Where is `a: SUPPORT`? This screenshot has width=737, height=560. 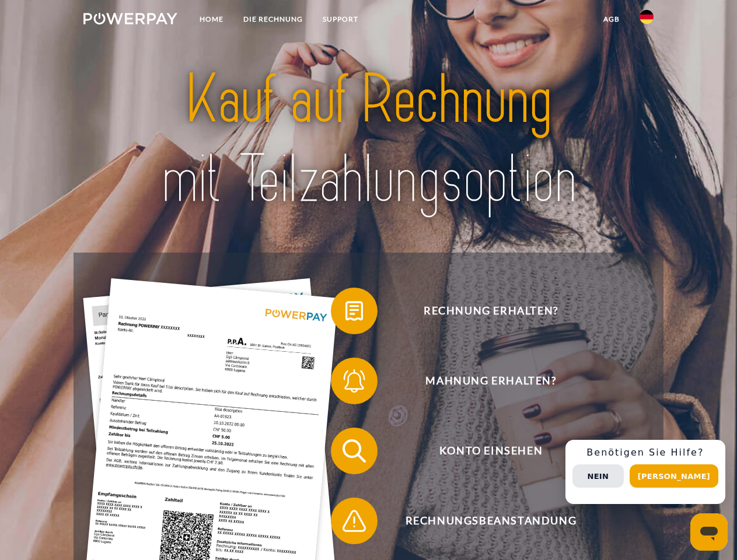
a: SUPPORT is located at coordinates (341, 19).